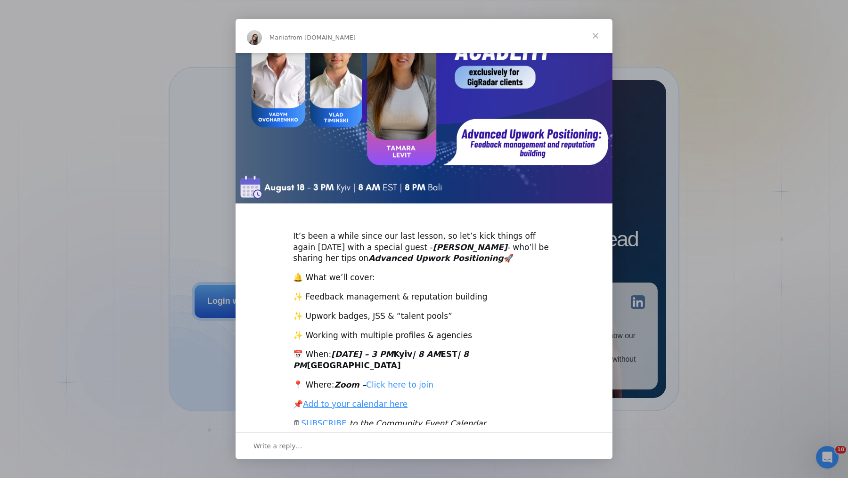 This screenshot has width=848, height=478. I want to click on span: Close, so click(596, 36).